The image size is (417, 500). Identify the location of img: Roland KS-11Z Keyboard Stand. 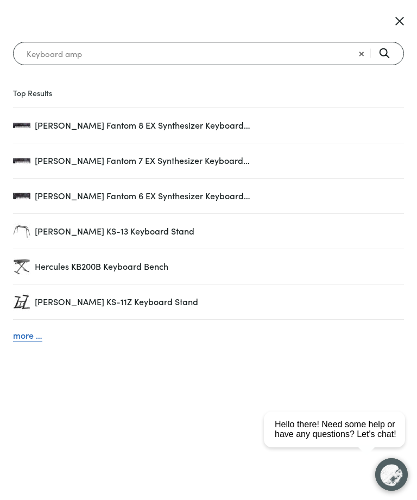
(22, 302).